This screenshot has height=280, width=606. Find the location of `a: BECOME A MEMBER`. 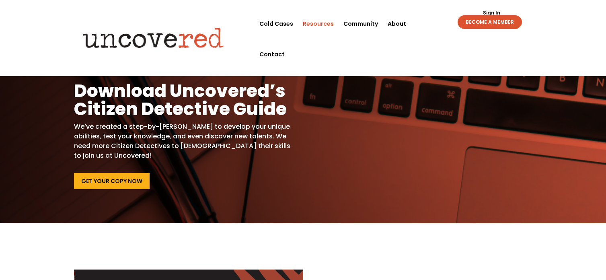

a: BECOME A MEMBER is located at coordinates (489, 22).